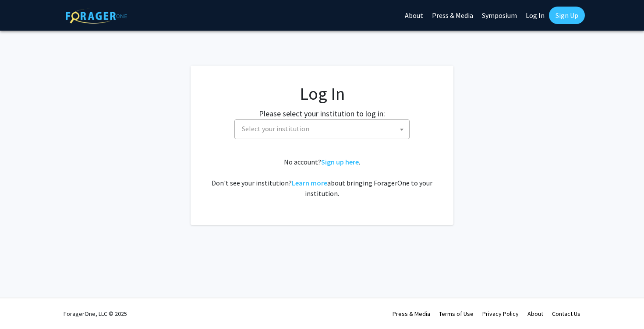 The height and width of the screenshot is (329, 644). What do you see at coordinates (567, 15) in the screenshot?
I see `a: Sign Up` at bounding box center [567, 15].